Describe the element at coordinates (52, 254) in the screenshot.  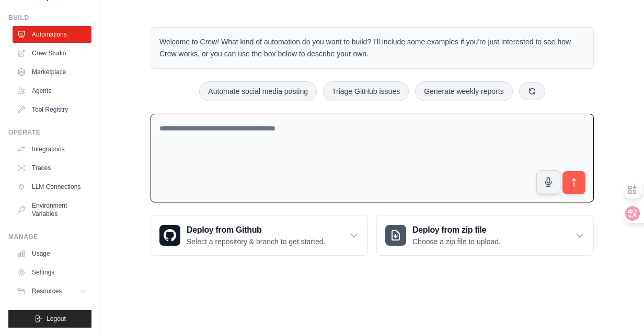
I see `a: Usage` at that location.